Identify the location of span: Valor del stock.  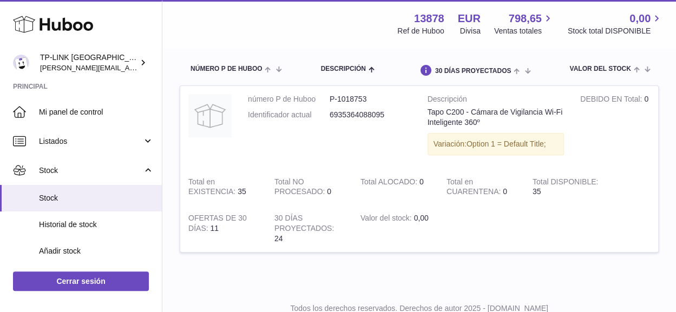
(600, 69).